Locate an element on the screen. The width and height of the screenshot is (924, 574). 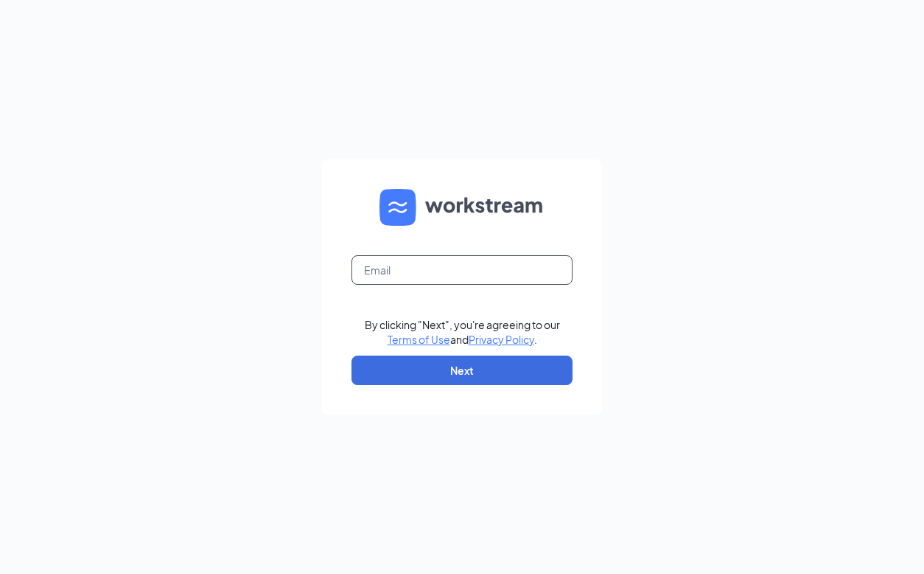
img: WS logo and Workstream text is located at coordinates (462, 207).